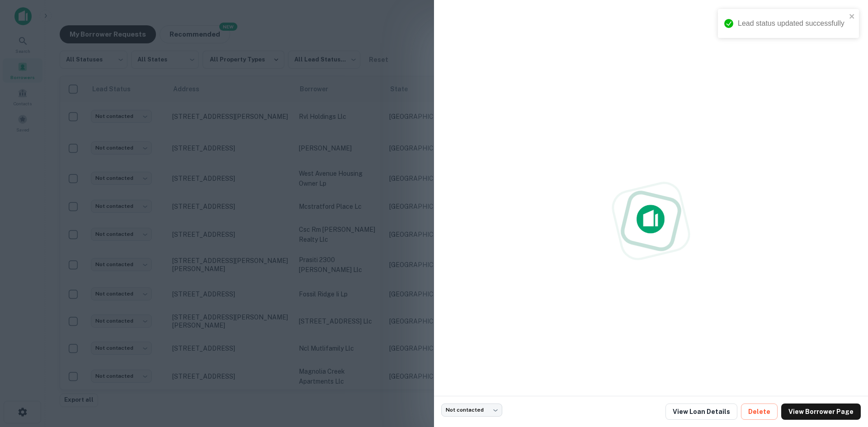  What do you see at coordinates (845, 376) in the screenshot?
I see `div: Chat Widget` at bounding box center [845, 376].